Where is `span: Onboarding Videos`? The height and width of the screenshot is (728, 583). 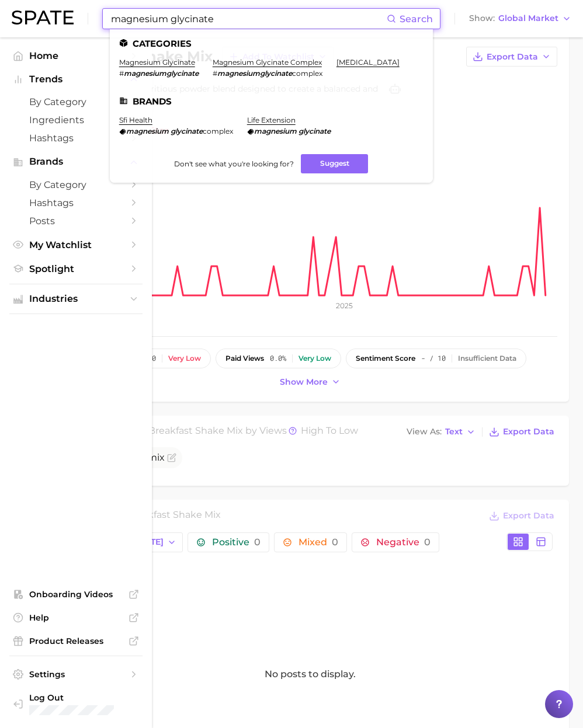
span: Onboarding Videos is located at coordinates (76, 594).